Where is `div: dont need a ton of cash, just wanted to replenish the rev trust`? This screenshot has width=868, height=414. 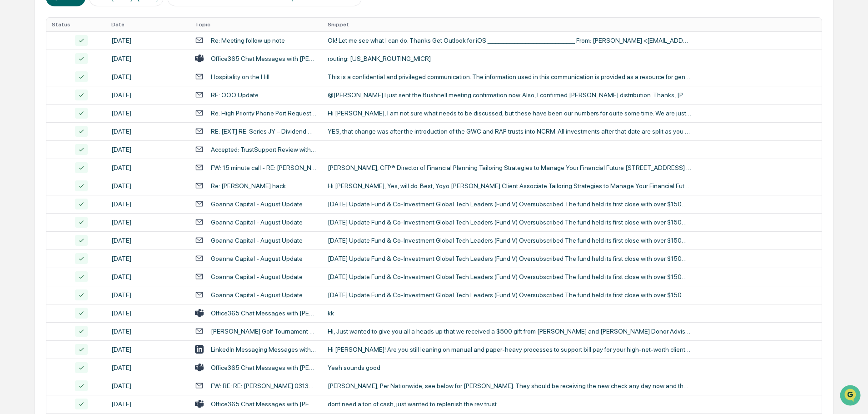 div: dont need a ton of cash, just wanted to replenish the rev trust is located at coordinates (510, 404).